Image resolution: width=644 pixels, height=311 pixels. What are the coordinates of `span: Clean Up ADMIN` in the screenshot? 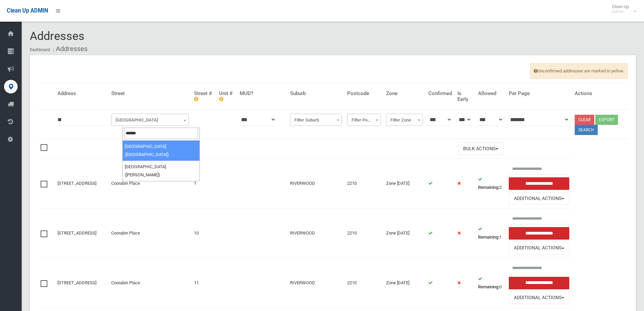 It's located at (27, 11).